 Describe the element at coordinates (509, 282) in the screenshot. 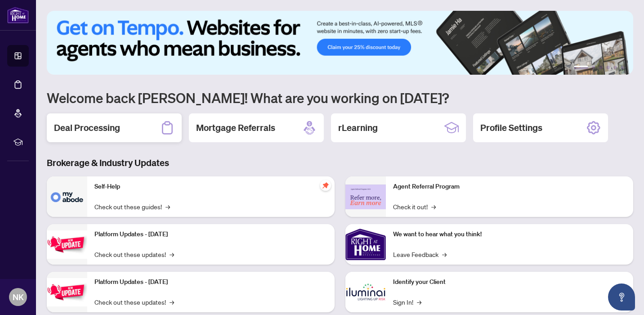

I see `p: Identify your Client` at that location.